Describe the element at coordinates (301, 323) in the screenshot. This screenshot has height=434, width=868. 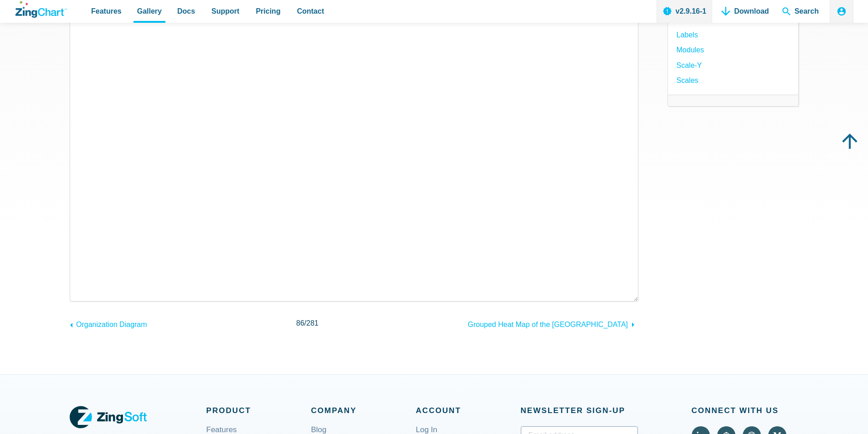
I see `span: 86` at that location.